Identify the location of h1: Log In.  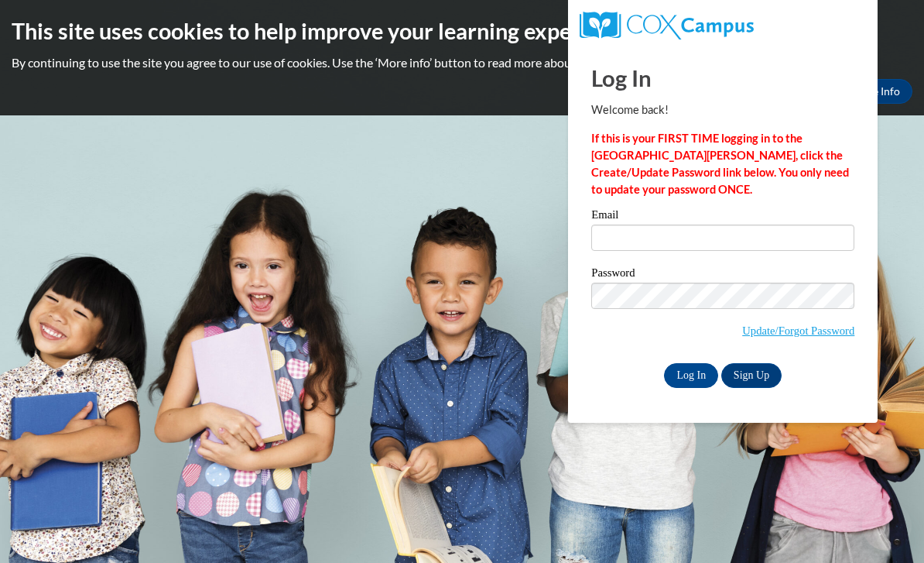
(723, 78).